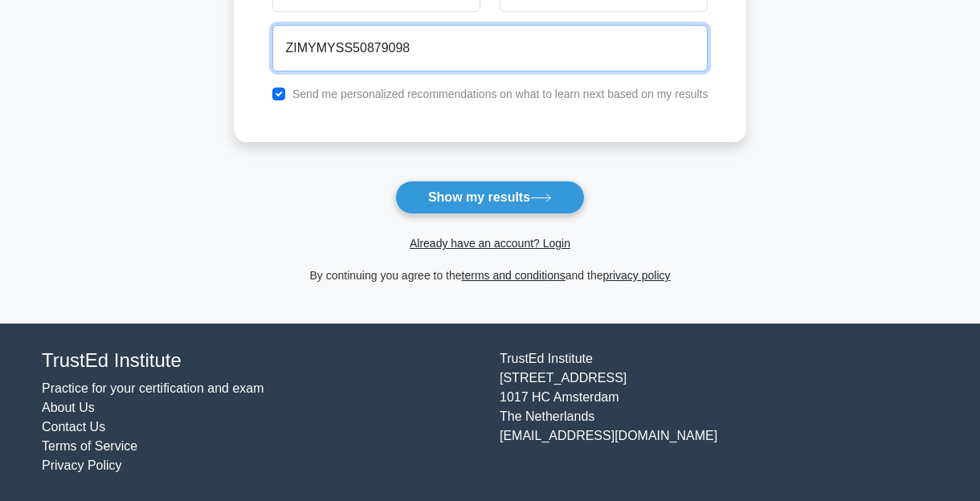  I want to click on a: Practice for your certification and exam, so click(153, 388).